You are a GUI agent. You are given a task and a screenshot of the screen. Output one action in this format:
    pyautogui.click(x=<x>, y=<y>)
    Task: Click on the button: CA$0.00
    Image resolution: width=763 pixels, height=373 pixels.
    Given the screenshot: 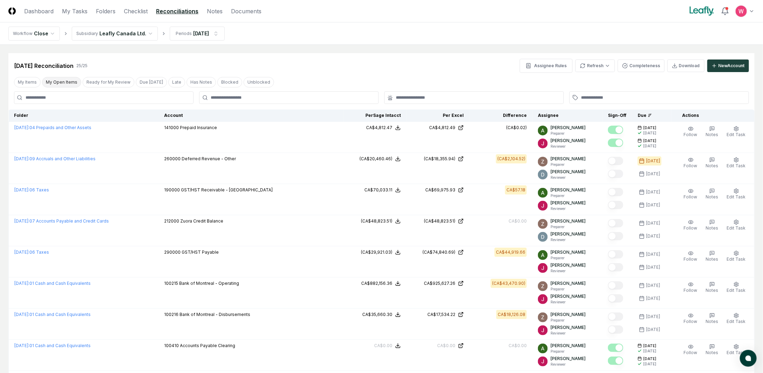 What is the action you would take?
    pyautogui.click(x=388, y=346)
    